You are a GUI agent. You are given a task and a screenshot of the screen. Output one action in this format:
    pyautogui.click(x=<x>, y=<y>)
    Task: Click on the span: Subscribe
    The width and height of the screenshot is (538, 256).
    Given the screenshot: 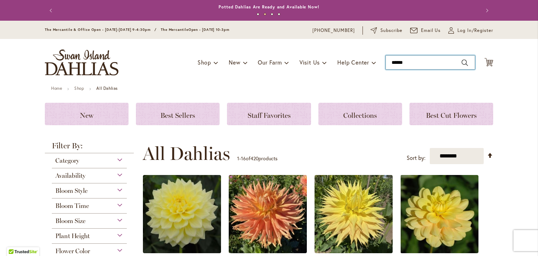 What is the action you would take?
    pyautogui.click(x=392, y=30)
    